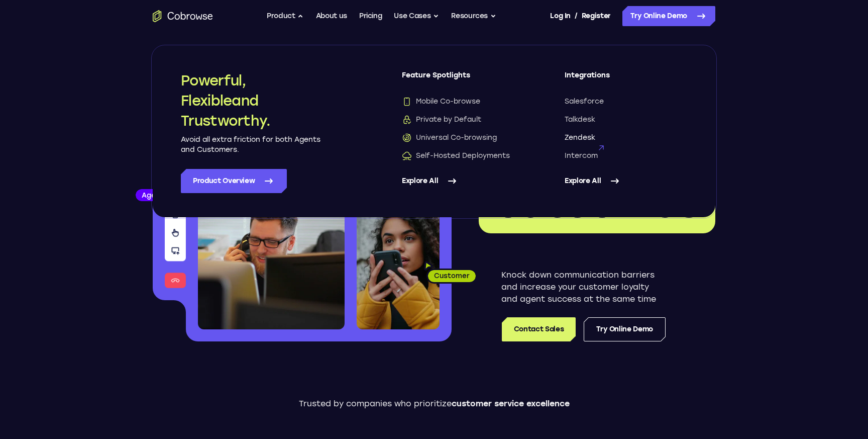  I want to click on a: Go to the home page, so click(183, 16).